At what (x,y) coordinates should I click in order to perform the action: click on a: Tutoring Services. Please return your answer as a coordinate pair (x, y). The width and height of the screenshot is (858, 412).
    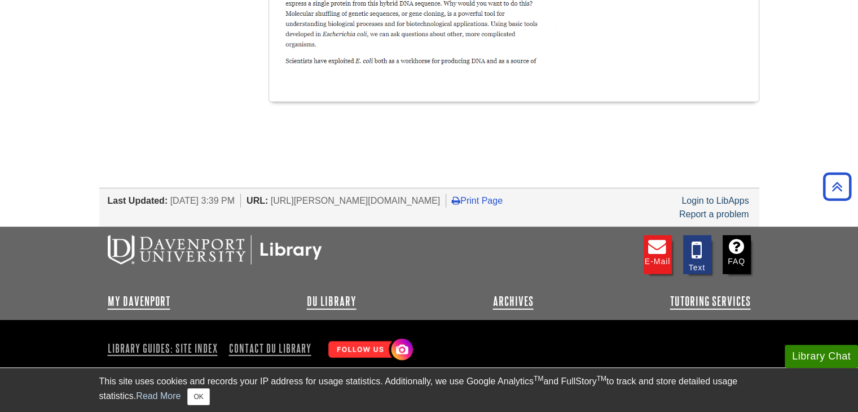
    Looking at the image, I should click on (710, 301).